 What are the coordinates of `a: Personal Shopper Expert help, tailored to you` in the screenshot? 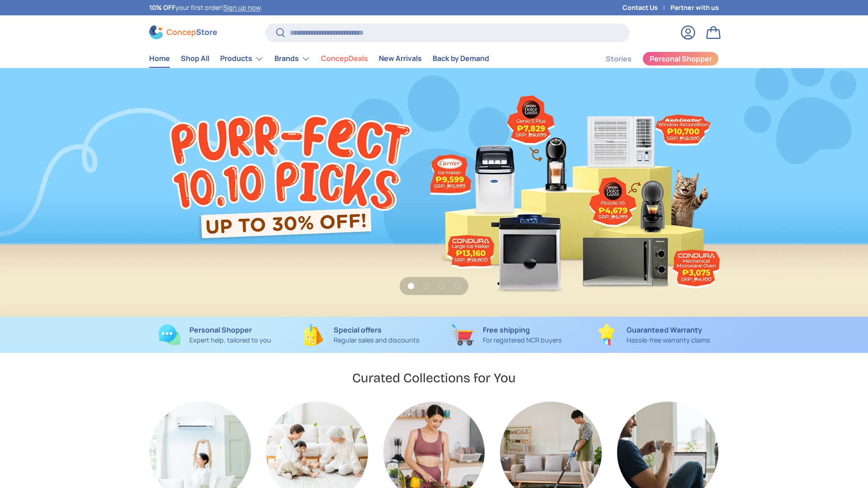 It's located at (215, 335).